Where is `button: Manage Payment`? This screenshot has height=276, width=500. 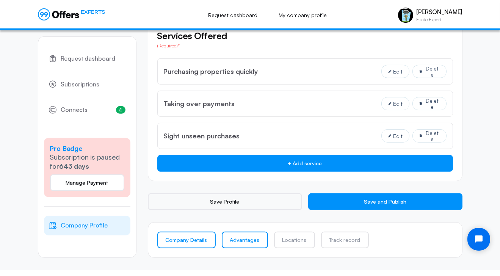
button: Manage Payment is located at coordinates (87, 183).